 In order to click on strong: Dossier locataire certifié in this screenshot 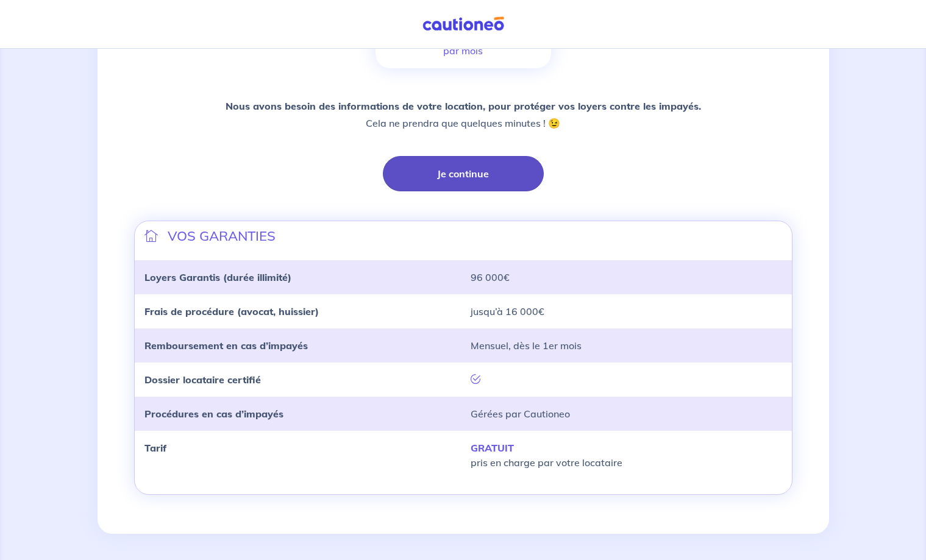, I will do `click(202, 379)`.